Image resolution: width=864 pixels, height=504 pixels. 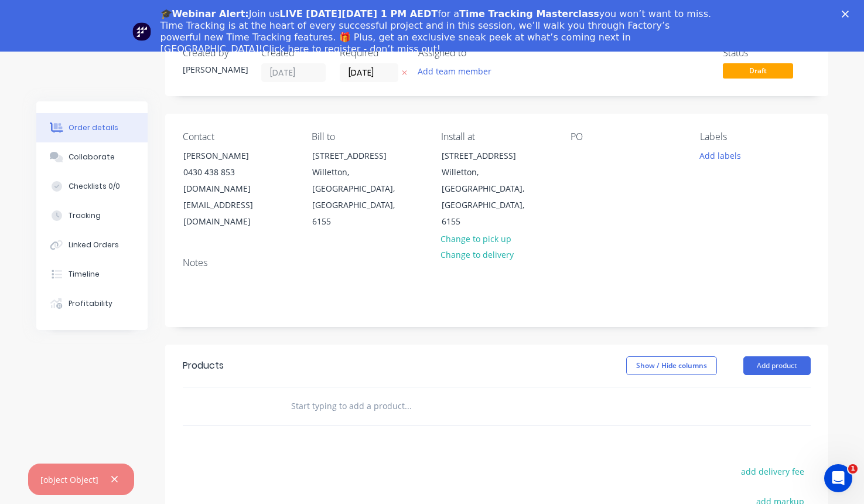 I want to click on div: Required, so click(x=372, y=53).